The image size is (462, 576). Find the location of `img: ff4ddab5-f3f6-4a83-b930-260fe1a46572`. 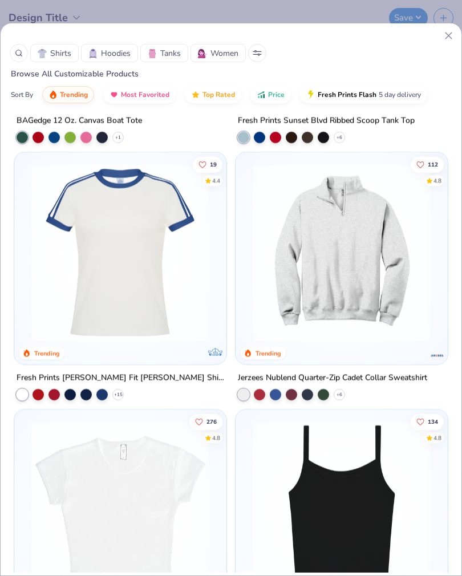

img: ff4ddab5-f3f6-4a83-b930-260fe1a46572 is located at coordinates (342, 253).